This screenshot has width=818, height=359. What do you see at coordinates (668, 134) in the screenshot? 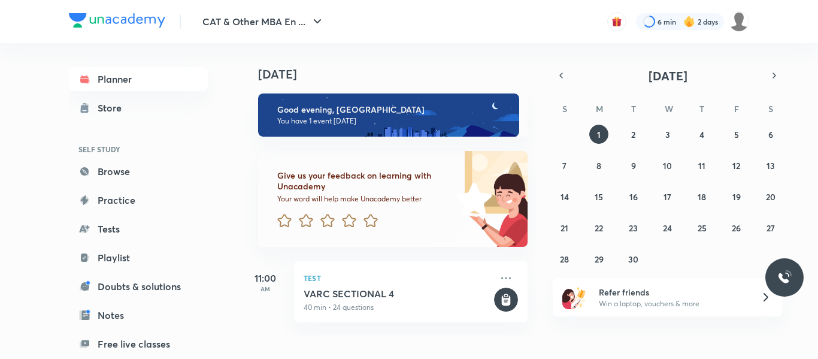
I see `button: September 3, 2025` at bounding box center [668, 134].